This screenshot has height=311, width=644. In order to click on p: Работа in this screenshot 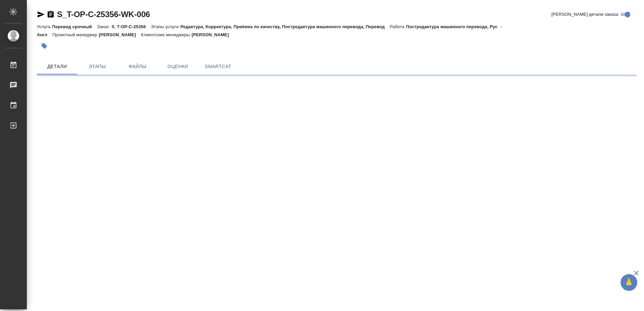, I will do `click(398, 27)`.